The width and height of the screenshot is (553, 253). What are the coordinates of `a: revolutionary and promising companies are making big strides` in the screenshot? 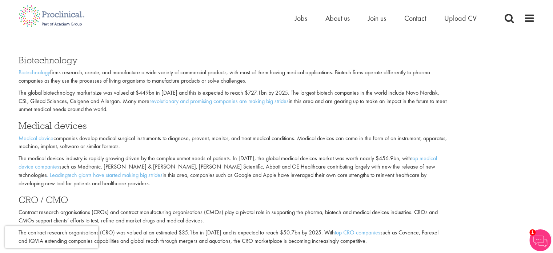 It's located at (219, 101).